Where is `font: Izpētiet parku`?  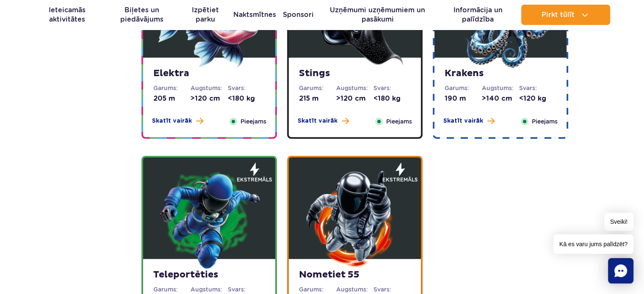 font: Izpētiet parku is located at coordinates (205, 14).